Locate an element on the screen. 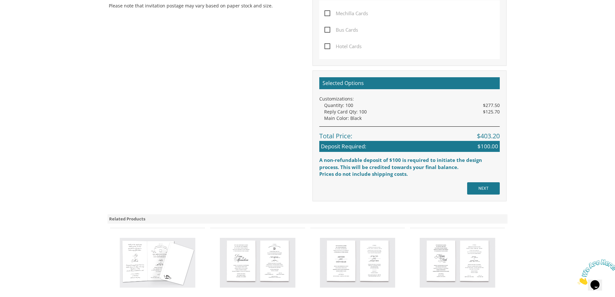 The width and height of the screenshot is (615, 297). span: Mechilla Cards is located at coordinates (346, 13).